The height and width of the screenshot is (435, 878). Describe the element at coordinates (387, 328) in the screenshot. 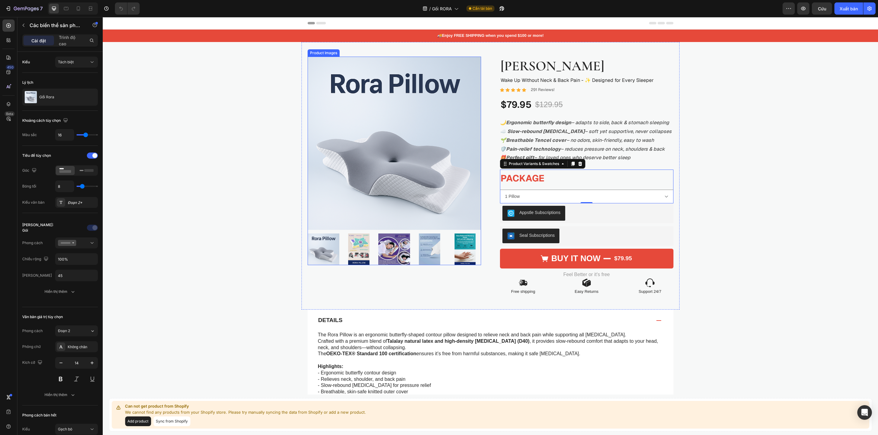

I see `p: The Rora Pillow is an ergonomic butterfly-shaped contour pillow designed to relieve neck and back...` at that location.